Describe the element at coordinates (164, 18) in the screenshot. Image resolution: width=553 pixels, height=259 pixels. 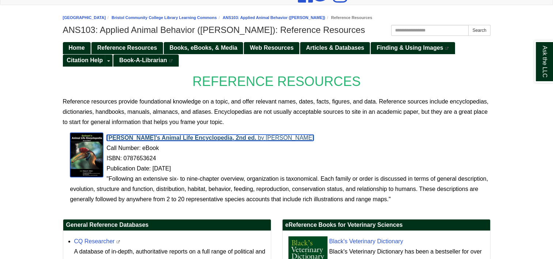
I see `a: Bristol Community College Library Learning Commons` at that location.